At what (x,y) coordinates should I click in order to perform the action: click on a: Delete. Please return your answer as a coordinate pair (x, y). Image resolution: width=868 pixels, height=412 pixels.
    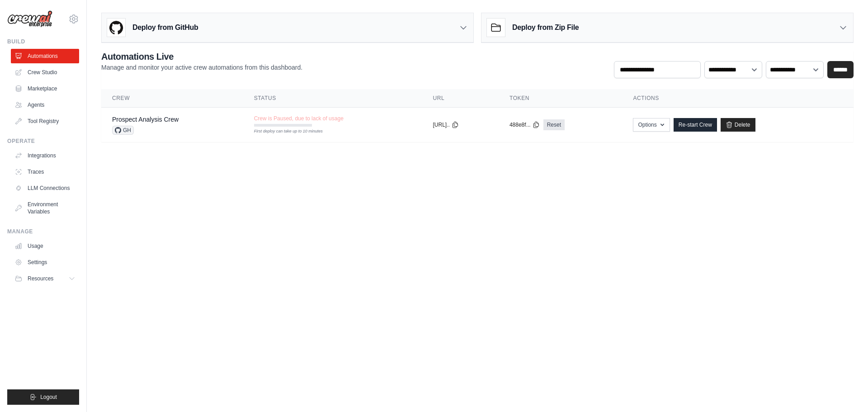
    Looking at the image, I should click on (738, 125).